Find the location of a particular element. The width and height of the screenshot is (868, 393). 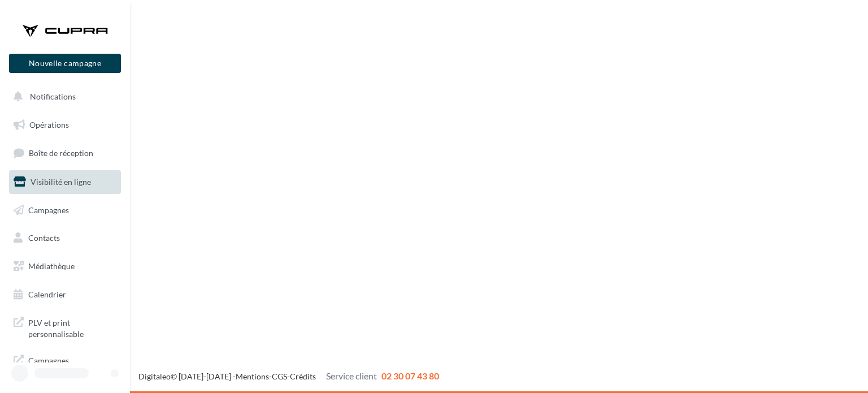

a: Calendrier is located at coordinates (65, 295).